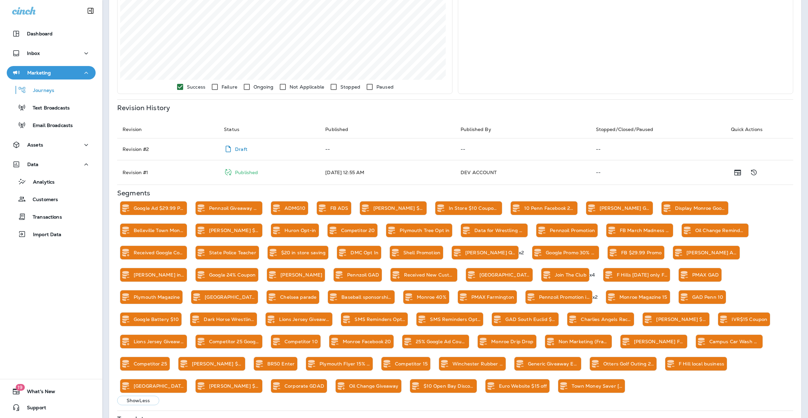 This screenshot has width=808, height=418. What do you see at coordinates (339, 208) in the screenshot?
I see `p: FB ADS` at bounding box center [339, 208].